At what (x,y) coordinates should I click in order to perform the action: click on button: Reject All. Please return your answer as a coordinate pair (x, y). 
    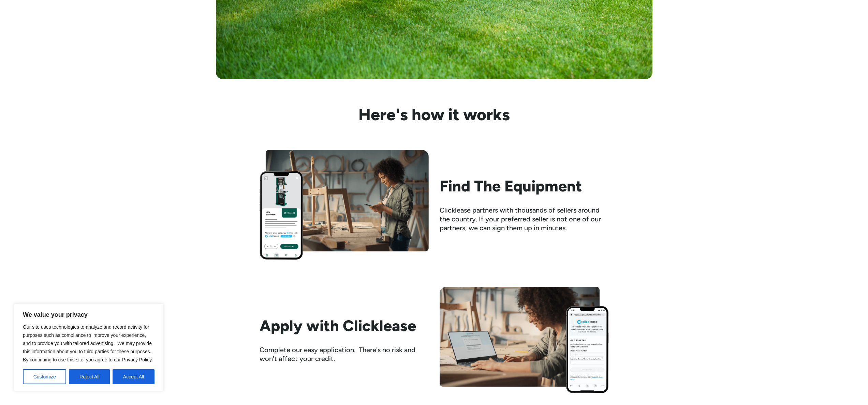
    Looking at the image, I should click on (90, 377).